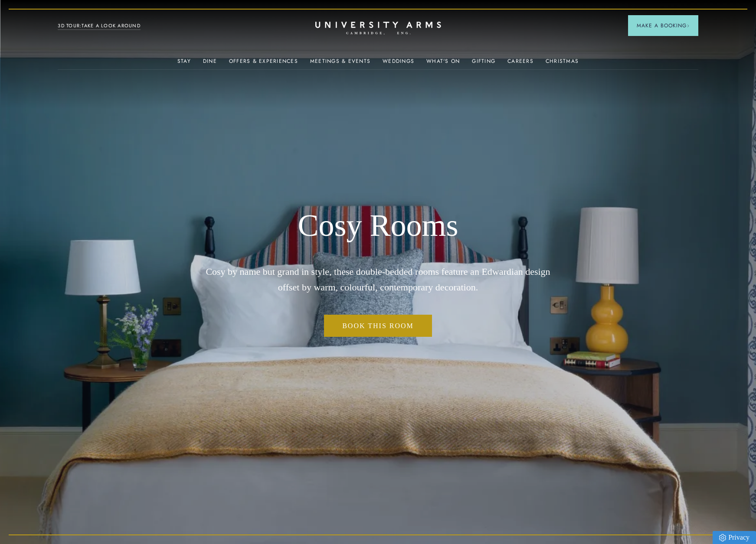  I want to click on a: Home, so click(378, 28).